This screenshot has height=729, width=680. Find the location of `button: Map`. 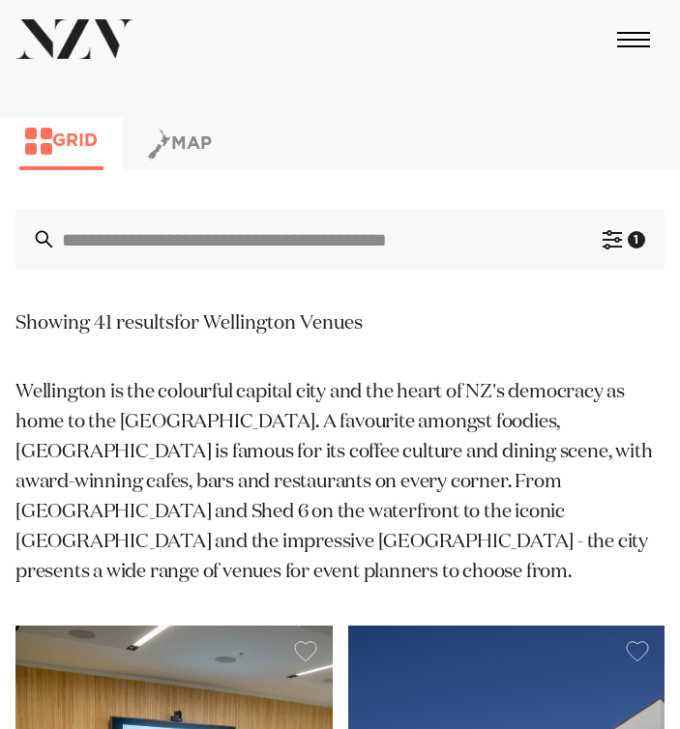

button: Map is located at coordinates (180, 148).